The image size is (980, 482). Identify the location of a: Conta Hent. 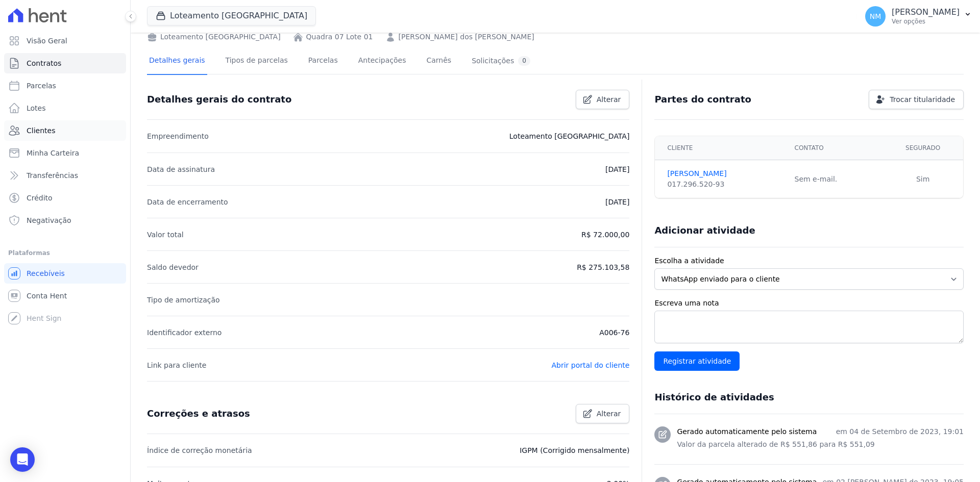
(65, 296).